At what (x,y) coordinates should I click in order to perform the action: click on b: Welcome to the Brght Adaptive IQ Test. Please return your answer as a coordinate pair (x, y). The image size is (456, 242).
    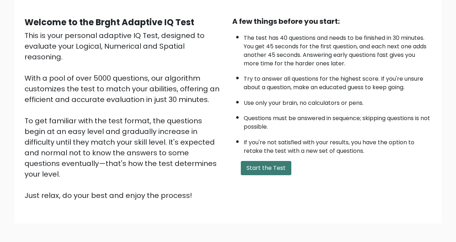
    Looking at the image, I should click on (109, 22).